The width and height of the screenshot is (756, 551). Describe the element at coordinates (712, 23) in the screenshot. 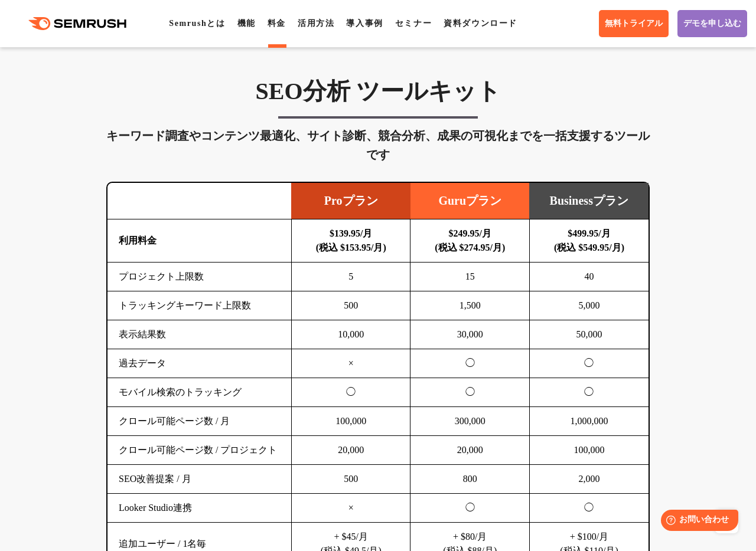

I see `a: デモを申し込む` at that location.